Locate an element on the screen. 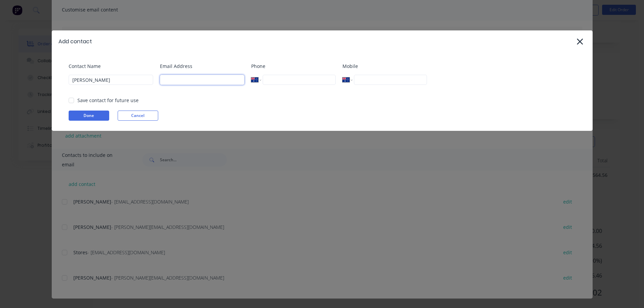 Image resolution: width=644 pixels, height=308 pixels. button: Cancel is located at coordinates (138, 115).